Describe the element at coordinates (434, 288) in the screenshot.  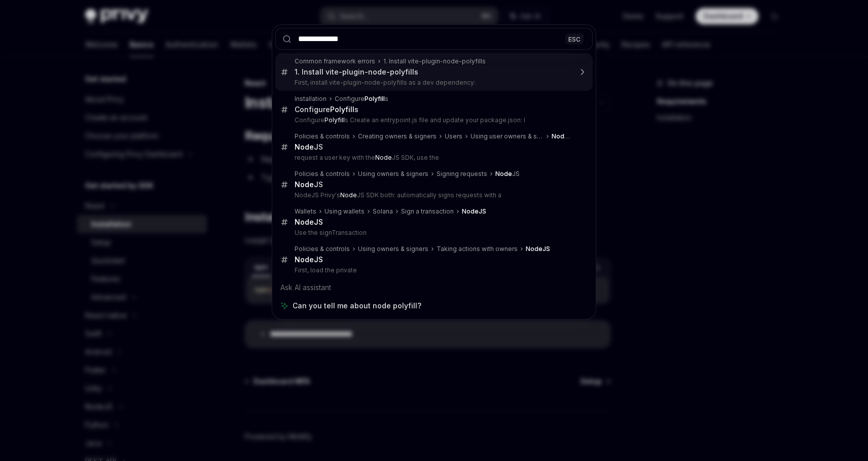
I see `div: Ask AI assistant` at that location.